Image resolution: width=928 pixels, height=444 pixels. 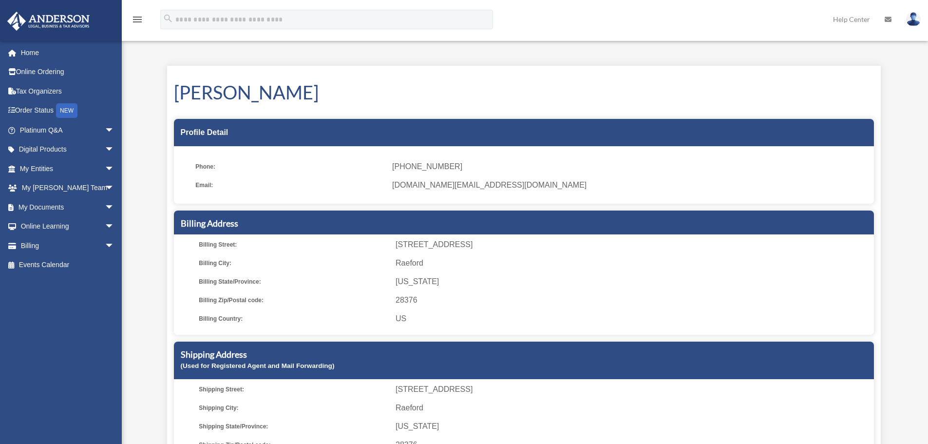 I want to click on a: Events Calendar, so click(x=68, y=265).